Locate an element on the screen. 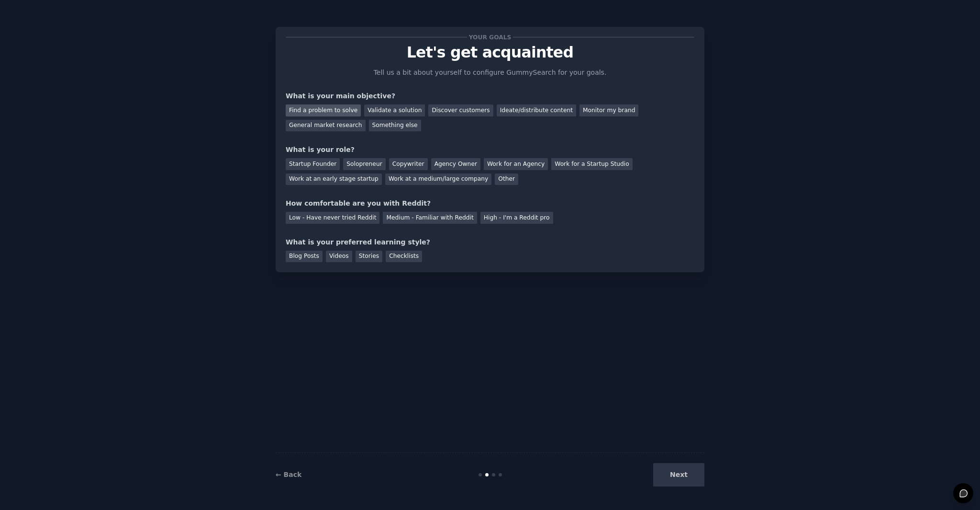 This screenshot has height=510, width=980. div: Startup Founder is located at coordinates (312, 164).